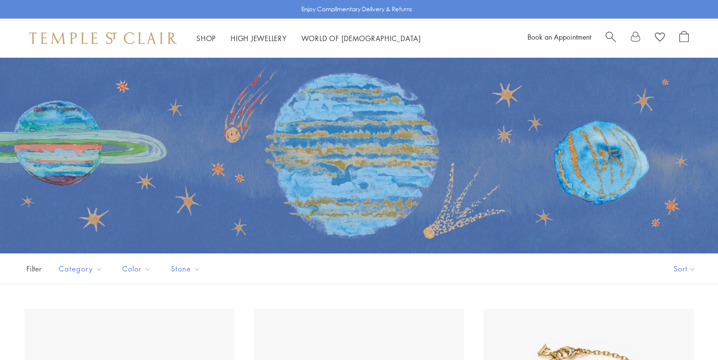  What do you see at coordinates (187, 268) in the screenshot?
I see `span: Stone` at bounding box center [187, 268].